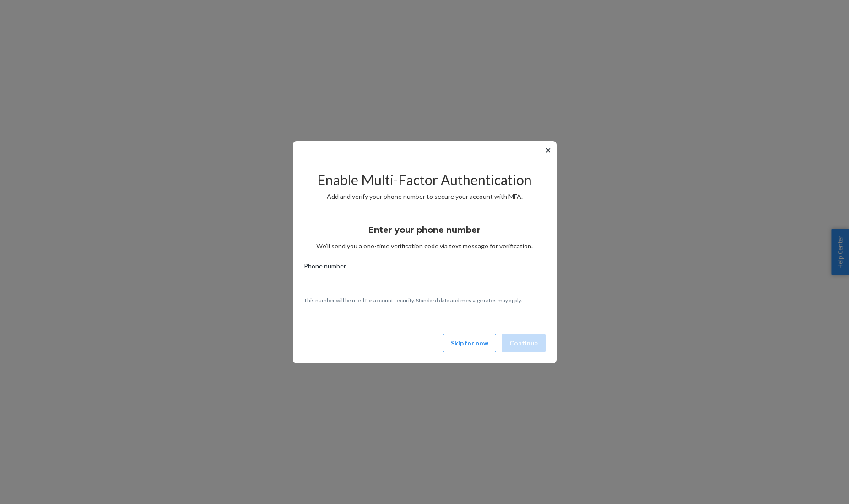 This screenshot has width=849, height=504. What do you see at coordinates (469, 343) in the screenshot?
I see `button: Skip for now` at bounding box center [469, 343].